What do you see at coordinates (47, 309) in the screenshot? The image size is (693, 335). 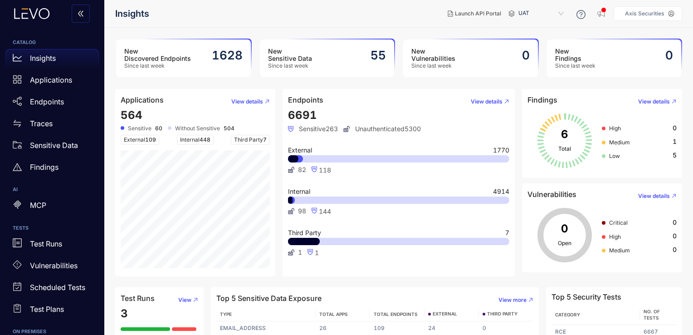 I see `p: Test Plans` at bounding box center [47, 309].